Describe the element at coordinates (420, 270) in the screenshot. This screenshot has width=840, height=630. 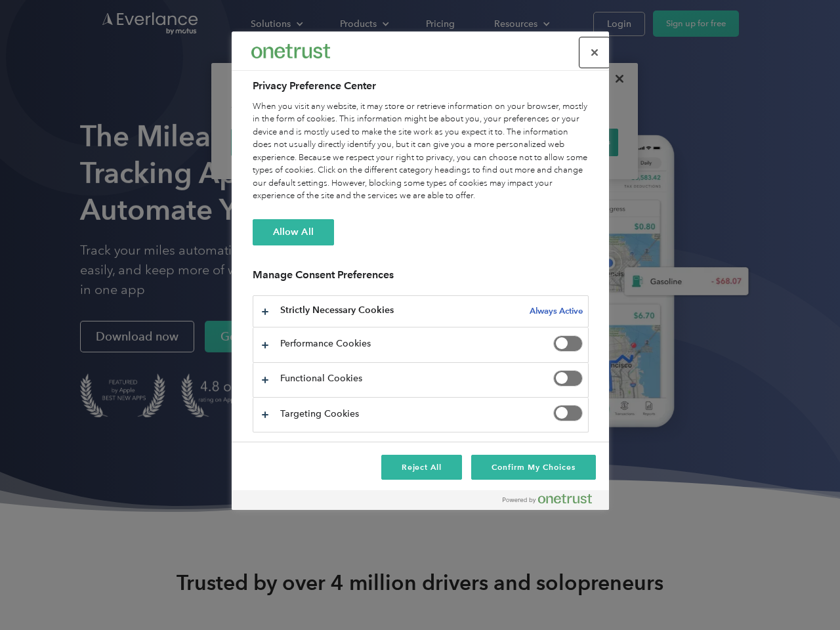
I see `div: Privacy Preference Center` at that location.